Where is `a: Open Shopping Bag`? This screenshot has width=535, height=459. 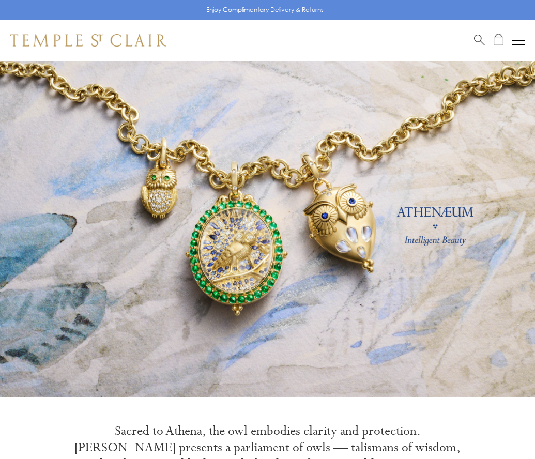 a: Open Shopping Bag is located at coordinates (499, 40).